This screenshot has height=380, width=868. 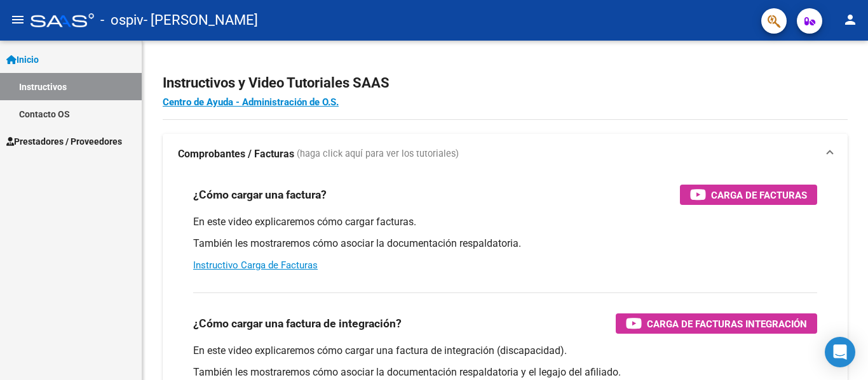 I want to click on span: Inicio, so click(x=23, y=59).